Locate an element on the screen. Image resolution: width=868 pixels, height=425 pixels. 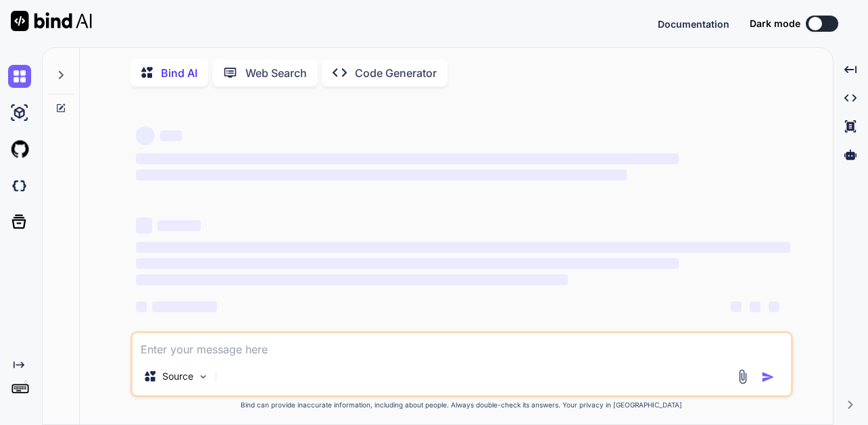
img: Pick Models is located at coordinates (203, 376).